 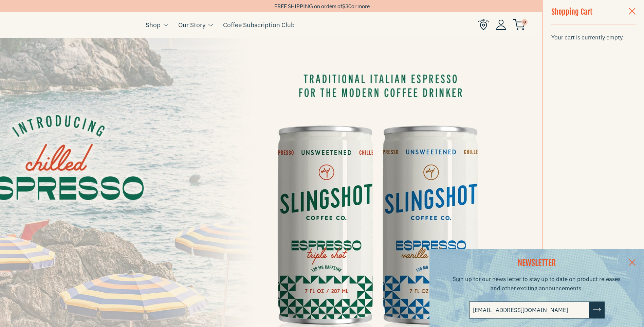 I want to click on p: Your cart is currently empty., so click(x=594, y=37).